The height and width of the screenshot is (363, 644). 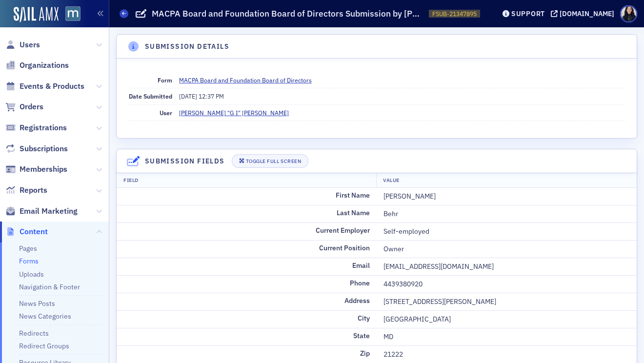 What do you see at coordinates (246, 337) in the screenshot?
I see `td: State` at bounding box center [246, 337].